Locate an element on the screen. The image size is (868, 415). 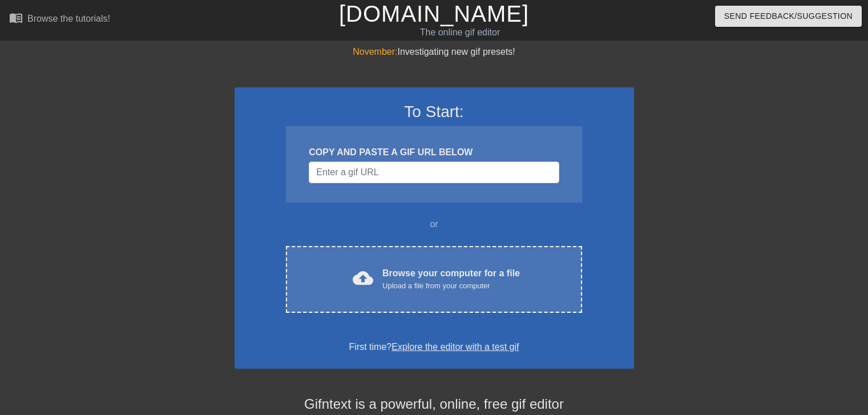
div: The online gif editor is located at coordinates (460, 33).